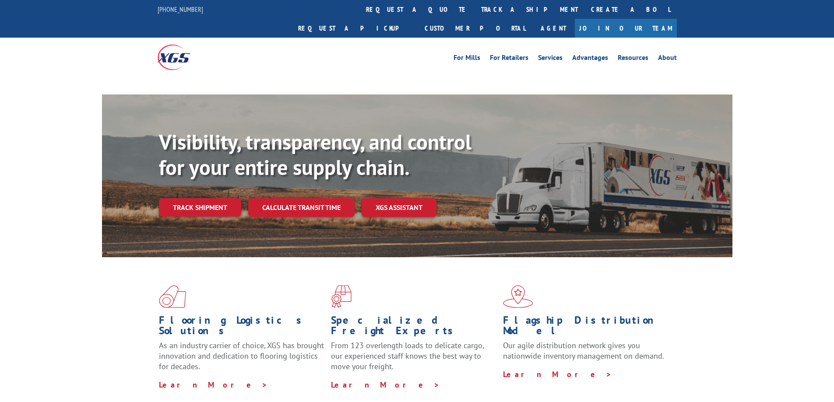 Image resolution: width=834 pixels, height=402 pixels. What do you see at coordinates (590, 59) in the screenshot?
I see `a: Advantages` at bounding box center [590, 59].